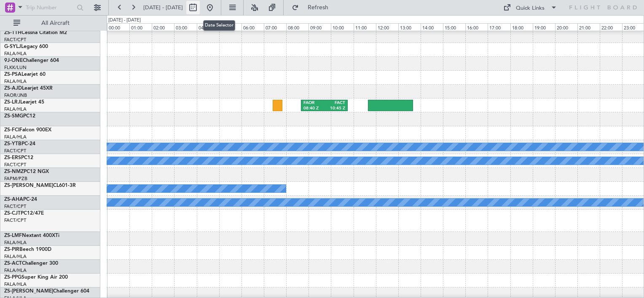 The image size is (644, 298). Describe the element at coordinates (28, 250) in the screenshot. I see `a: ZS-PIRBeech 1900D` at that location.